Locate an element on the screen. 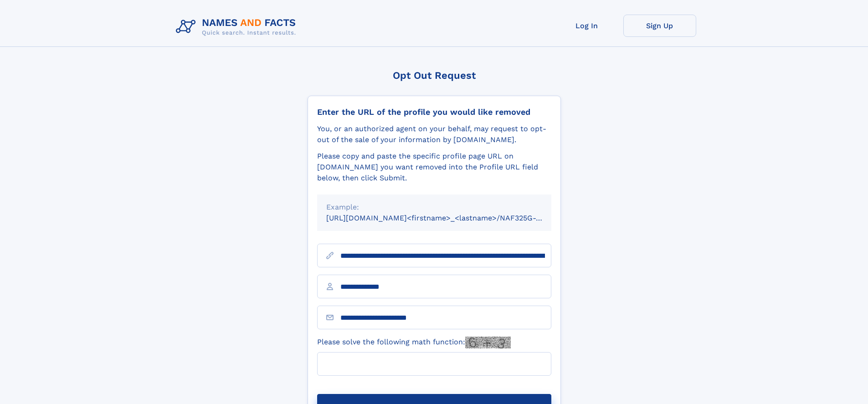  a: Sign Up is located at coordinates (660, 25).